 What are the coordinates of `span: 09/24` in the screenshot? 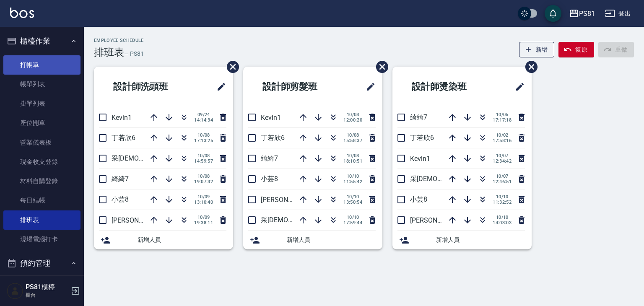 It's located at (204, 115).